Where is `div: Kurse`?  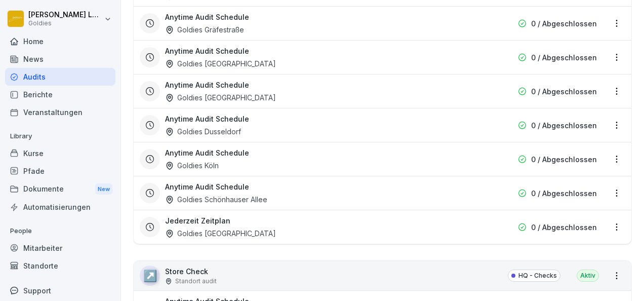
div: Kurse is located at coordinates (60, 153).